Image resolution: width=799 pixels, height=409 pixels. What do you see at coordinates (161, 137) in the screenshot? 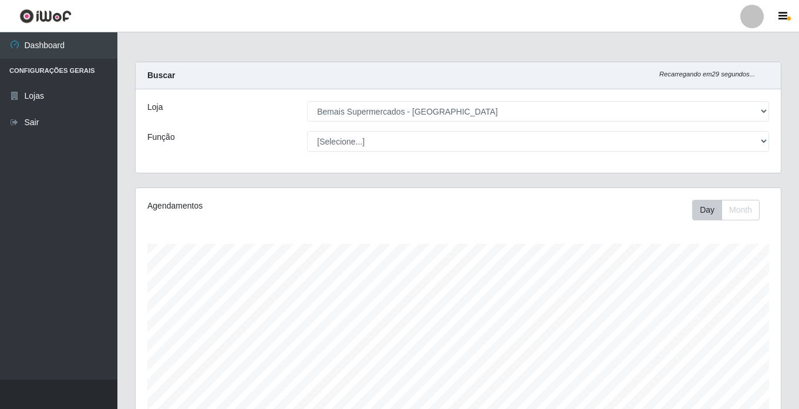
I see `label: Função` at bounding box center [161, 137].